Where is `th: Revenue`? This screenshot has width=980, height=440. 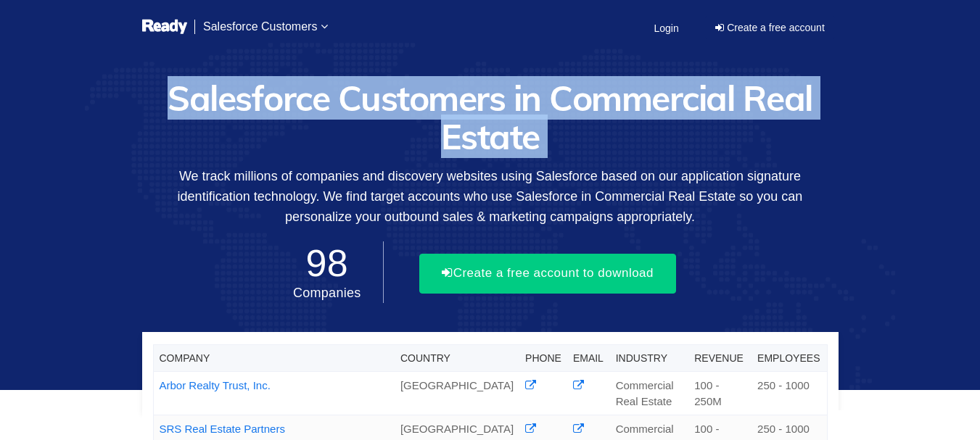
th: Revenue is located at coordinates (720, 358).